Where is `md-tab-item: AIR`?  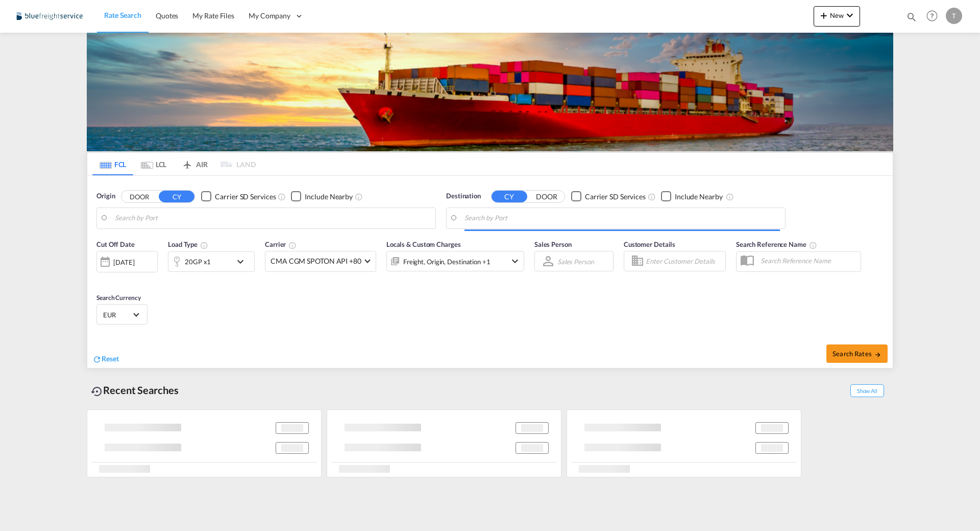 md-tab-item: AIR is located at coordinates (195, 164).